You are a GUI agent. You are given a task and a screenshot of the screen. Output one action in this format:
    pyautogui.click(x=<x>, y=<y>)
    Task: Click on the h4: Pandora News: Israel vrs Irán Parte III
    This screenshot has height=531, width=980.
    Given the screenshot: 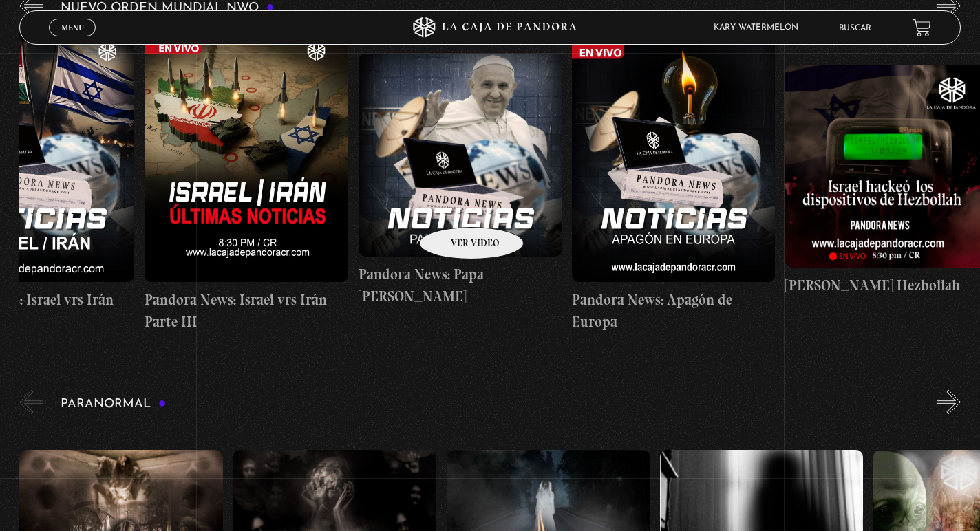 What is the action you would take?
    pyautogui.click(x=246, y=310)
    